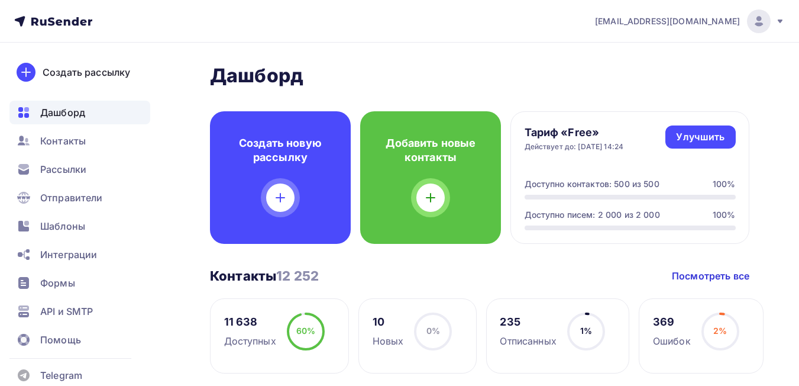 Image resolution: width=799 pixels, height=386 pixels. What do you see at coordinates (298, 276) in the screenshot?
I see `span: 12 252` at bounding box center [298, 276].